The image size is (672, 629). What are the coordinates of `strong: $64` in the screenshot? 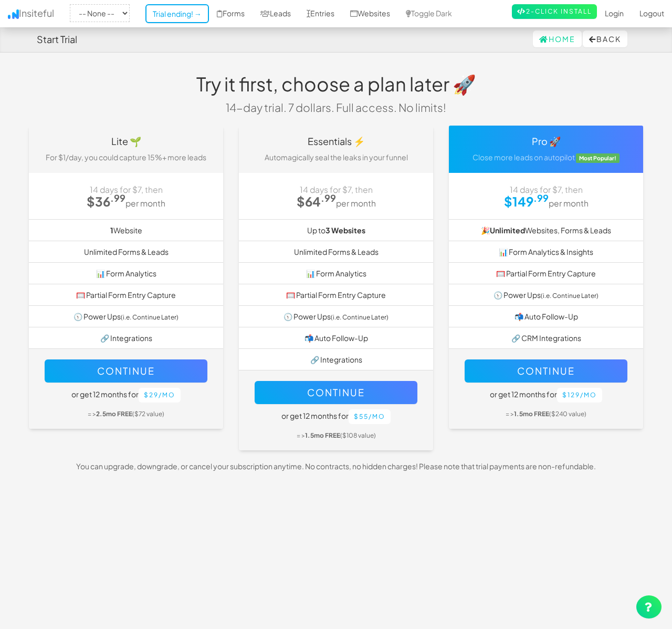 It's located at (316, 201).